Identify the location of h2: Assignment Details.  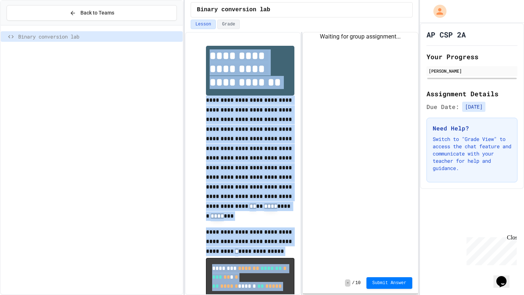
(472, 94).